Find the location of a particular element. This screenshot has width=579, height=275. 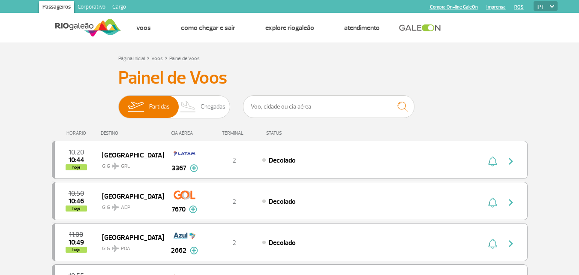

a: RQS is located at coordinates (519, 7).